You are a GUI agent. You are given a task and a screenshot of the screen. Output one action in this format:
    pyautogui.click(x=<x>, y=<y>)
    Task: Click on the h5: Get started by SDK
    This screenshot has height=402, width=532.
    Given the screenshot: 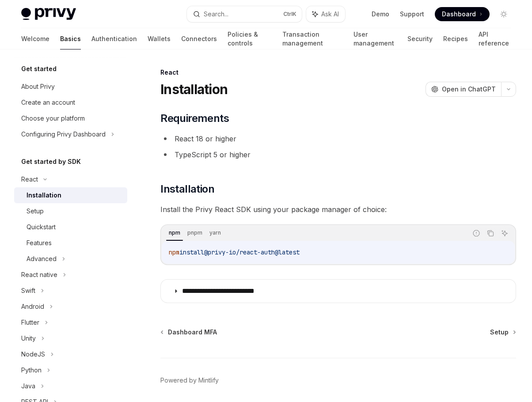 What is the action you would take?
    pyautogui.click(x=51, y=162)
    